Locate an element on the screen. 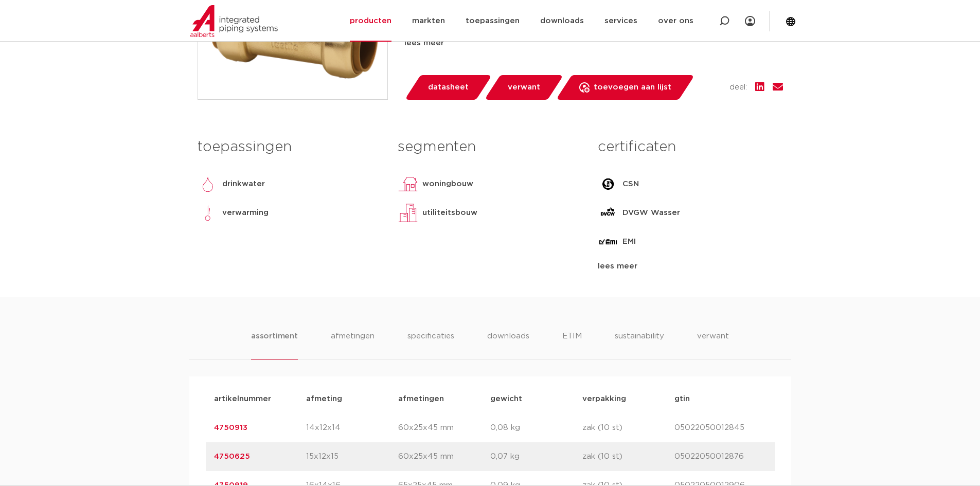  li: assortiment is located at coordinates (274, 345).